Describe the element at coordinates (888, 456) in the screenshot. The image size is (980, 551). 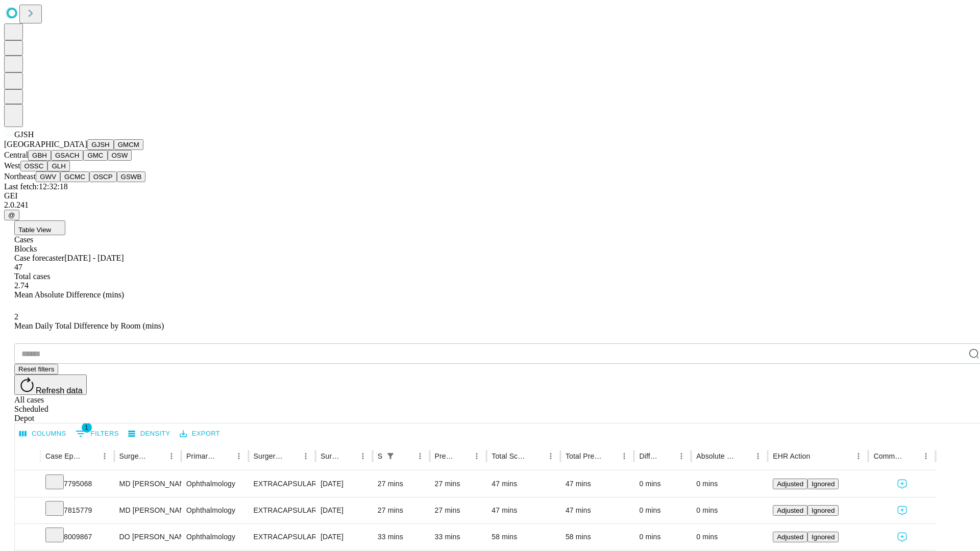
I see `div: Comments` at that location.